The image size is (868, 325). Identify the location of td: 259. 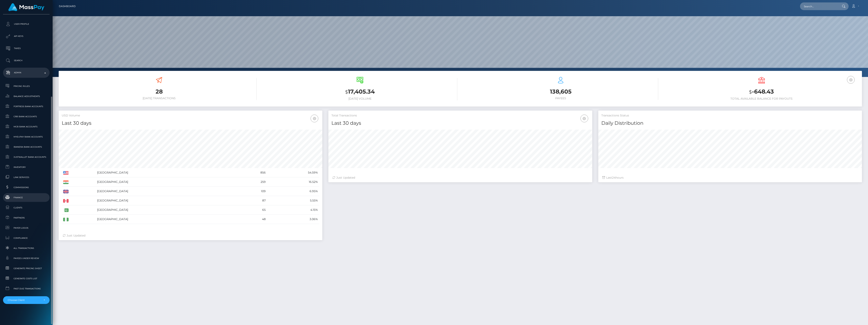
(251, 182).